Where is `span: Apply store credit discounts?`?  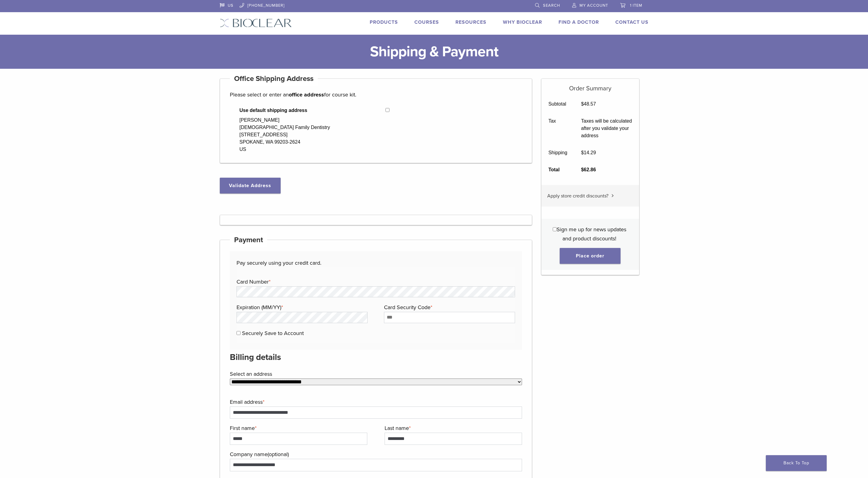 span: Apply store credit discounts? is located at coordinates (578, 196).